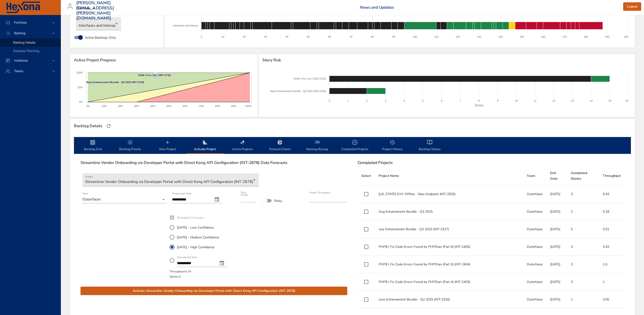 The image size is (644, 315). Describe the element at coordinates (564, 37) in the screenshot. I see `text: 170` at that location.